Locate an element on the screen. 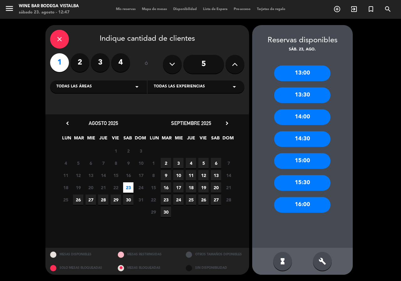 This screenshot has height=281, width=401. i: add_circle_outline is located at coordinates (337, 9).